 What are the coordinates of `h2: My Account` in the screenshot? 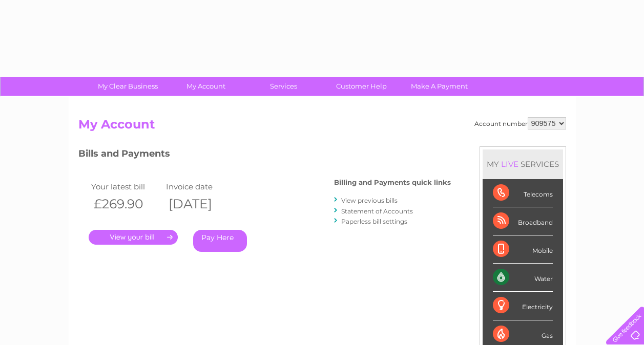 It's located at (322, 127).